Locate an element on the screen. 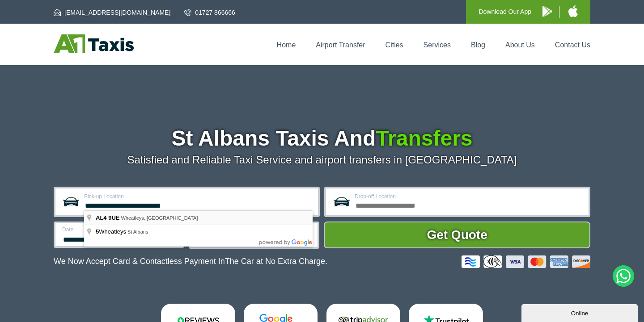 The image size is (644, 322). span: St Albans is located at coordinates (138, 232).